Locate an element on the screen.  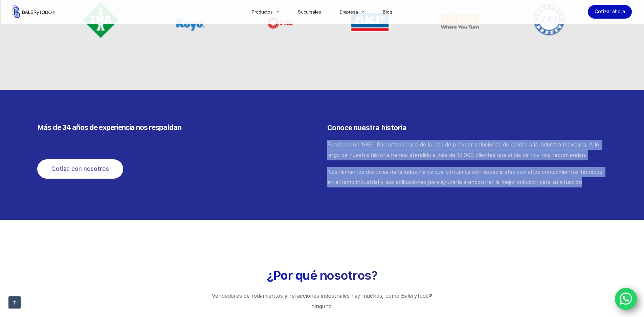
span: Nos llaman los doctores de la industria ya que contamos con especialistas con altos conocimientos... is located at coordinates (465, 177).